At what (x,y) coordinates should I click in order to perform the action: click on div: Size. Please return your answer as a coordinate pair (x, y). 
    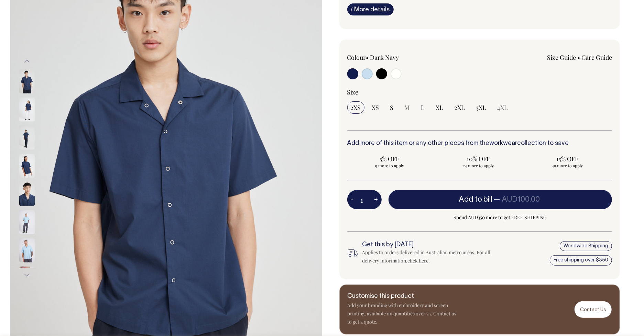
    Looking at the image, I should click on (479, 92).